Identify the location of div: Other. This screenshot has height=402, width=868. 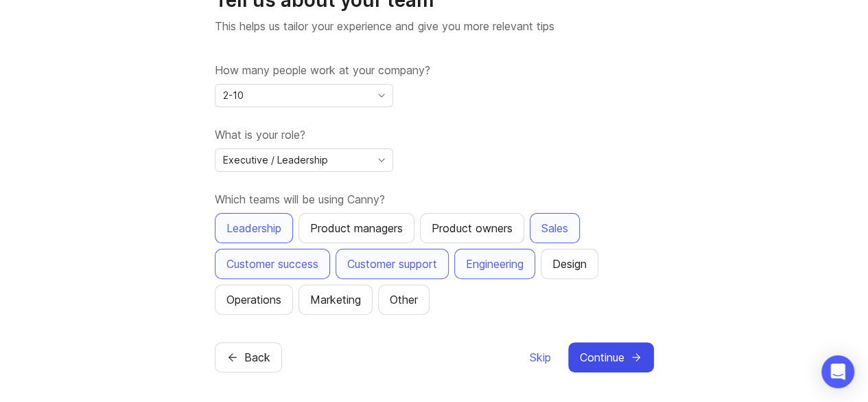
(404, 299).